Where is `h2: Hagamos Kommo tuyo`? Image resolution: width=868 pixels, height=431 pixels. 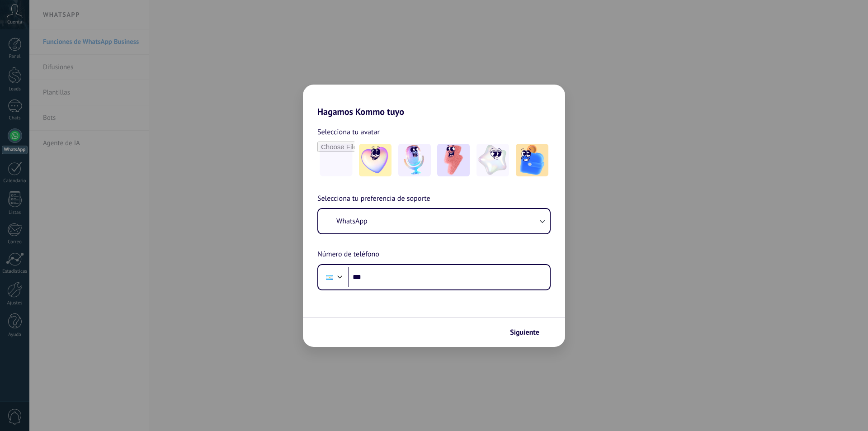
h2: Hagamos Kommo tuyo is located at coordinates (434, 101).